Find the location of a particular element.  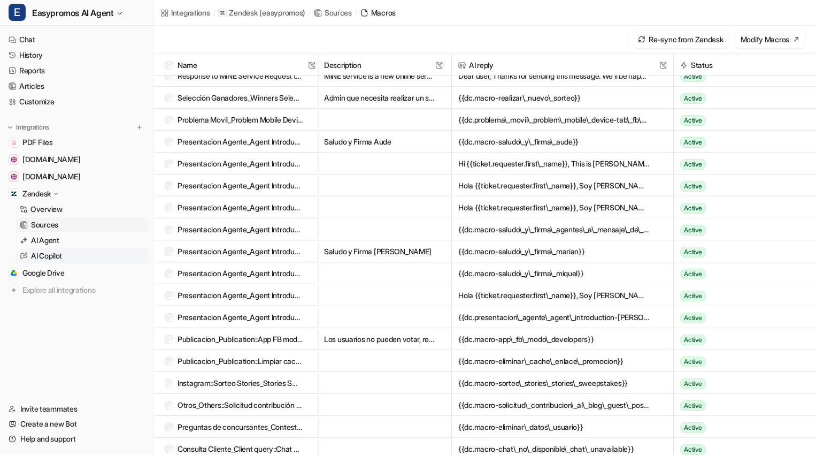

a: Zendesk(easypromos) is located at coordinates (262, 13).